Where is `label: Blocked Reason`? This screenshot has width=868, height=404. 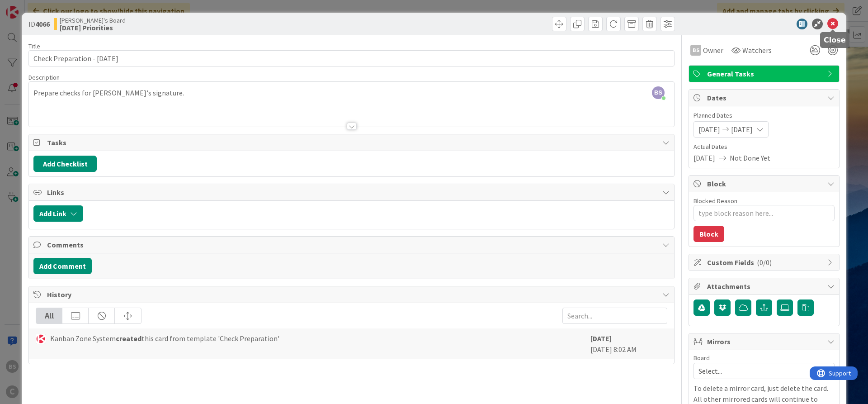
label: Blocked Reason is located at coordinates (715, 201).